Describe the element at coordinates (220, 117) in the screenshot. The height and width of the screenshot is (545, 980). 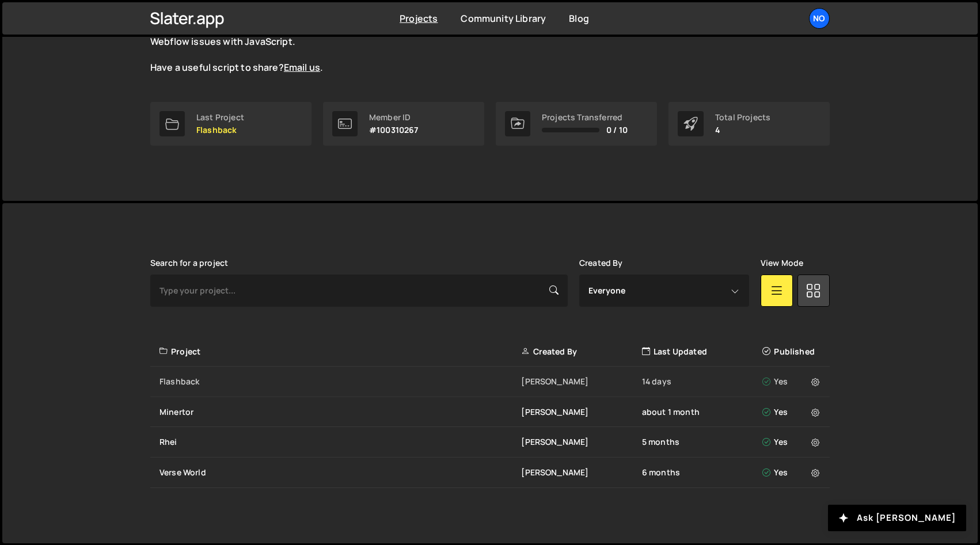
I see `div: Last Project` at that location.